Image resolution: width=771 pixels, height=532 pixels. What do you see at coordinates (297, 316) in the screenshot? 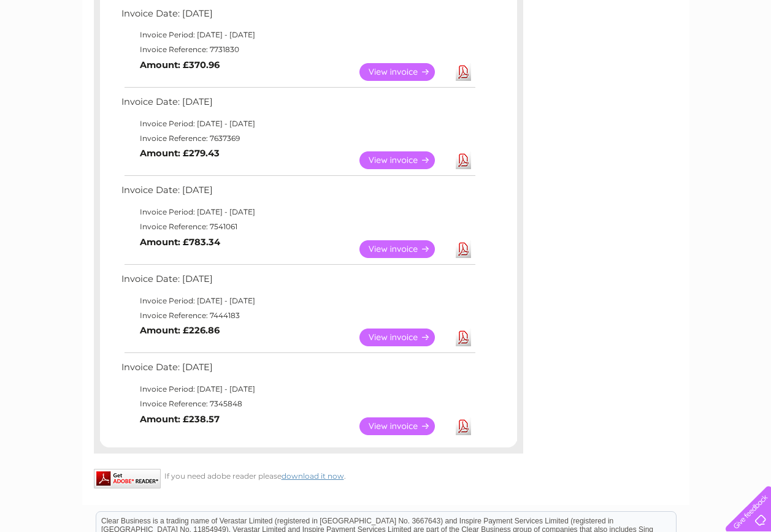
I see `td: Invoice Reference: 7444183` at bounding box center [297, 316].